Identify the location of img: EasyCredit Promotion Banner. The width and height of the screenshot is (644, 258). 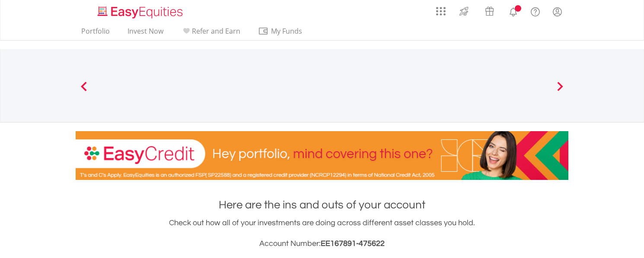
(322, 155).